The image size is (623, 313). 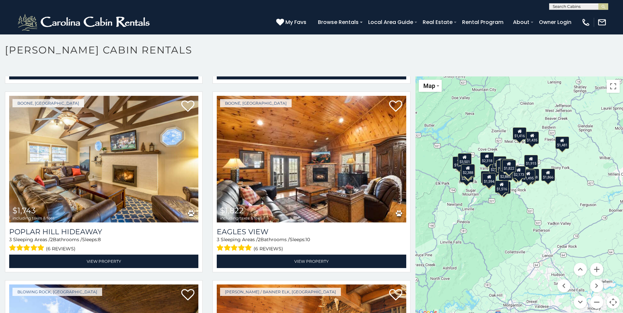 I want to click on div: $2,238, so click(x=532, y=175).